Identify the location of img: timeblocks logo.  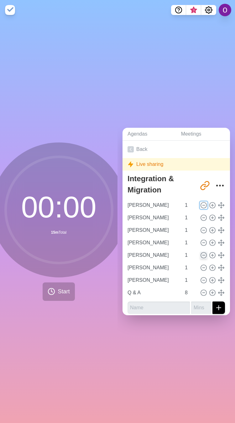
(10, 10).